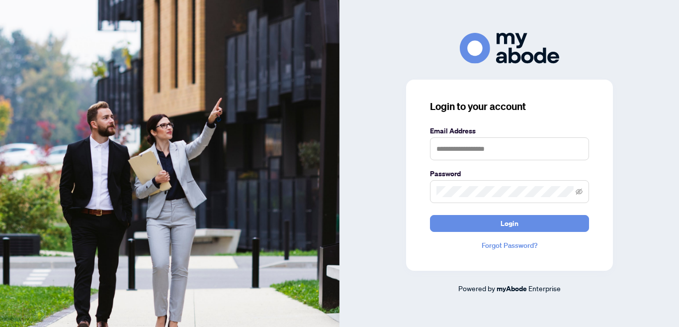  Describe the element at coordinates (510, 173) in the screenshot. I see `label: Password` at that location.